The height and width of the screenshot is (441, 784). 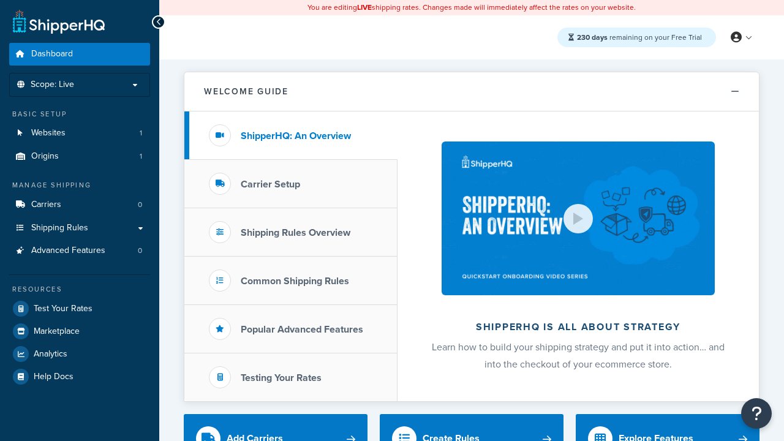 I want to click on a: Advanced Features0, so click(x=80, y=250).